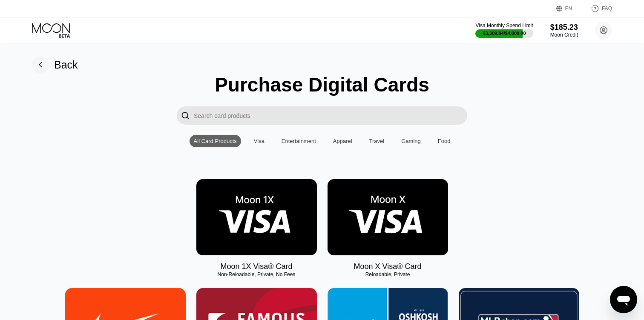 The image size is (644, 320). I want to click on div: $185.23Moon Credit, so click(564, 30).